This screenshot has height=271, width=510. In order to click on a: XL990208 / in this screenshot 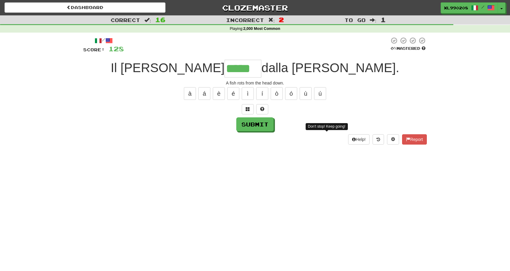, I will do `click(469, 8)`.